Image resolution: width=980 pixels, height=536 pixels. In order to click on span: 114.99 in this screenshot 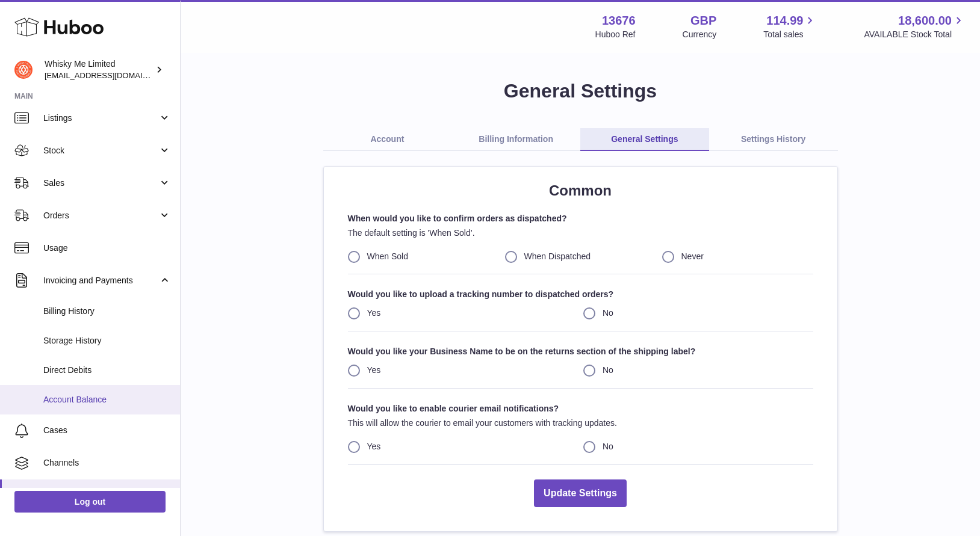, I will do `click(784, 21)`.